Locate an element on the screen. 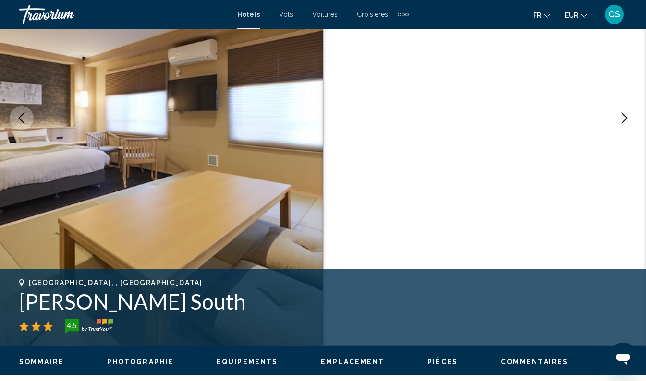 The width and height of the screenshot is (646, 381). a: Travorium is located at coordinates (123, 14).